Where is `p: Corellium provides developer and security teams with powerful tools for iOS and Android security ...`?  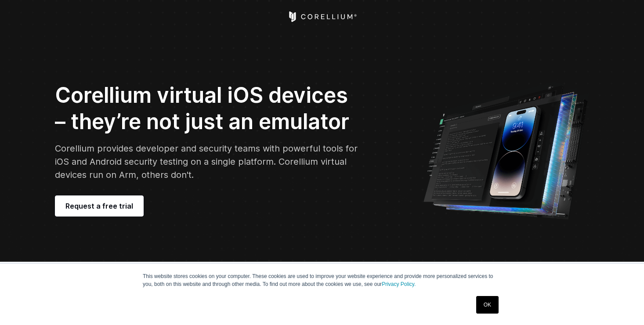 p: Corellium provides developer and security teams with powerful tools for iOS and Android security ... is located at coordinates (208, 161).